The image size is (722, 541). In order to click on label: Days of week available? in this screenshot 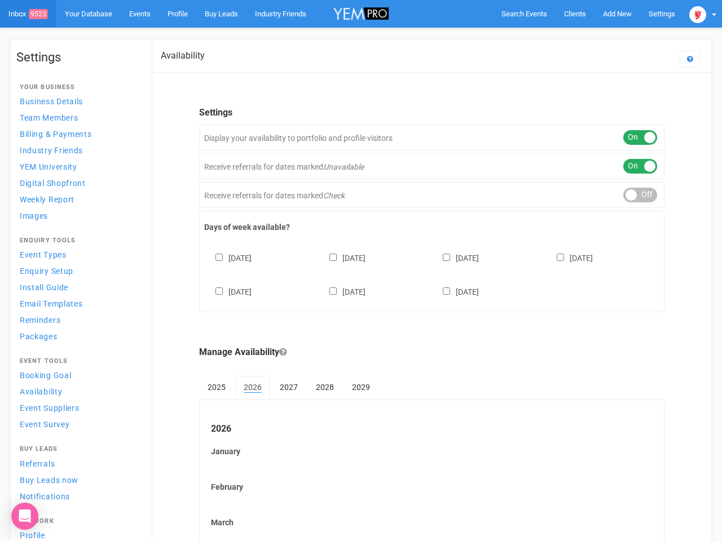, I will do `click(431, 227)`.